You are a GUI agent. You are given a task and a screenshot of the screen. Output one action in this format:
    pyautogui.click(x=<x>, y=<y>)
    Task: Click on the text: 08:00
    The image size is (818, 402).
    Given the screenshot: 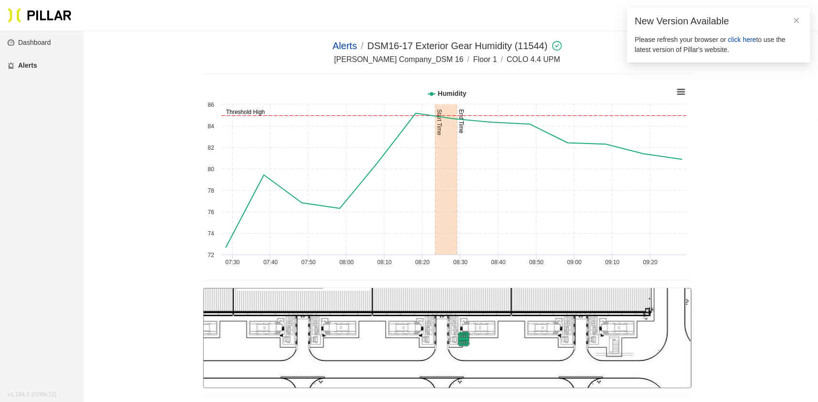 What is the action you would take?
    pyautogui.click(x=346, y=262)
    